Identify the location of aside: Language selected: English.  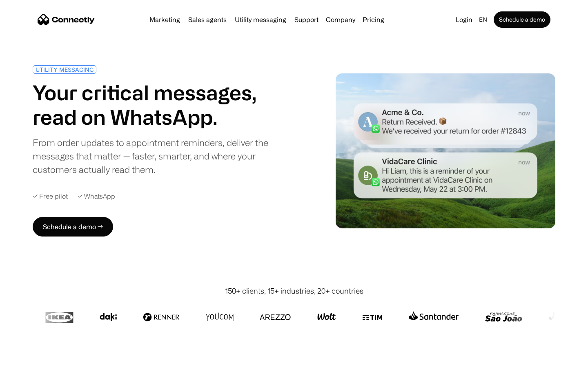
(28, 358).